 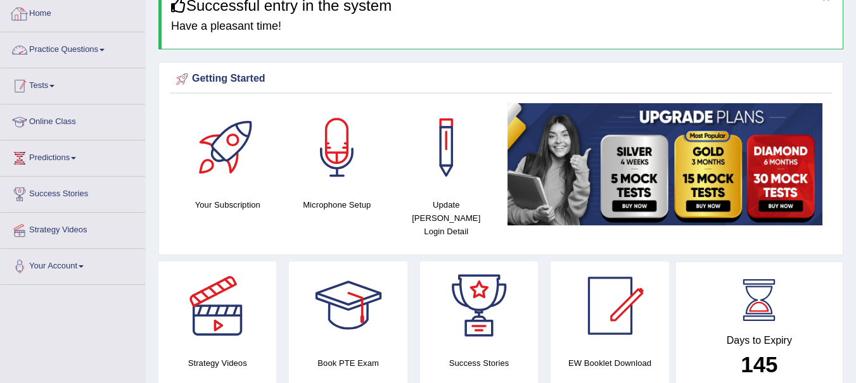 What do you see at coordinates (227, 205) in the screenshot?
I see `h4: Your Subscription` at bounding box center [227, 205].